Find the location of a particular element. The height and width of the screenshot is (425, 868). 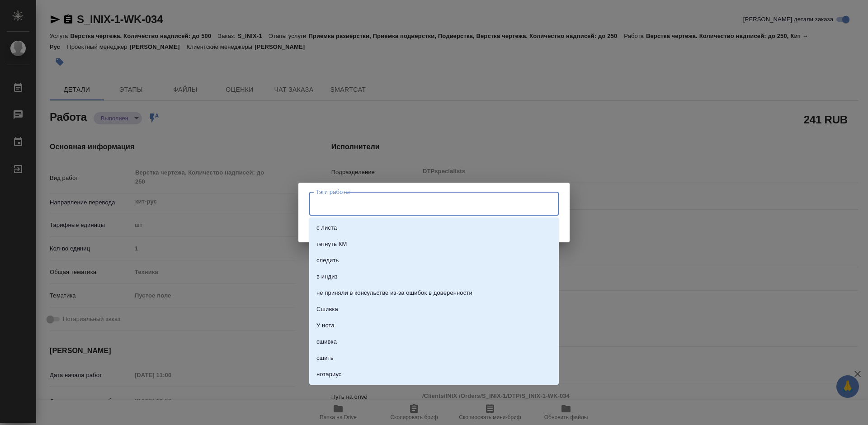

p: не приняли в консульстве из-за ошибок в доверенности is located at coordinates (394, 293).